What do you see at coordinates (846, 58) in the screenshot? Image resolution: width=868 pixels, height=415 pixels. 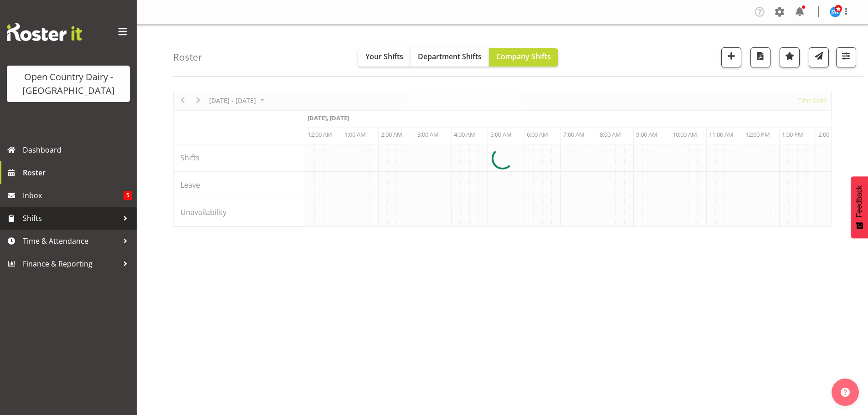 I see `button: Filter Shifts` at bounding box center [846, 58].